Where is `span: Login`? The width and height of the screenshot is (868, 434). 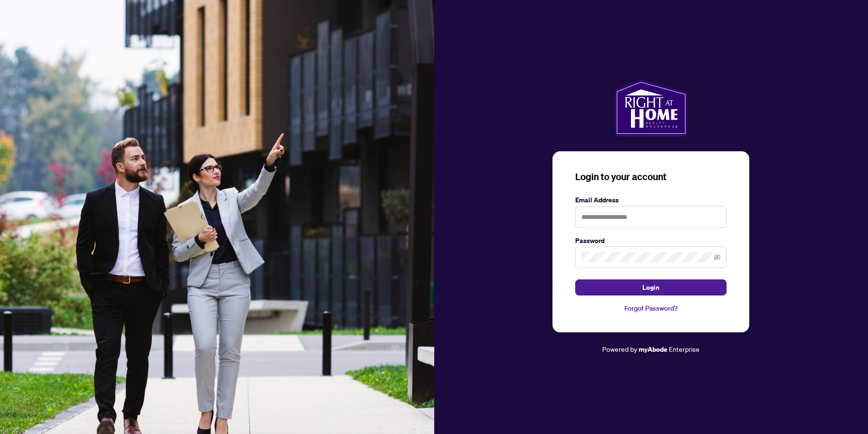 span: Login is located at coordinates (651, 288).